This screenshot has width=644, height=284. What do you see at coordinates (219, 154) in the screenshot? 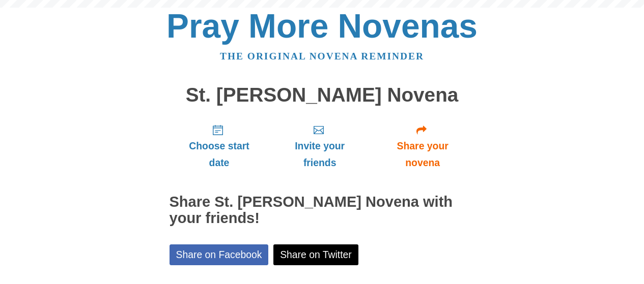
I see `span: Choose start date` at bounding box center [219, 154].